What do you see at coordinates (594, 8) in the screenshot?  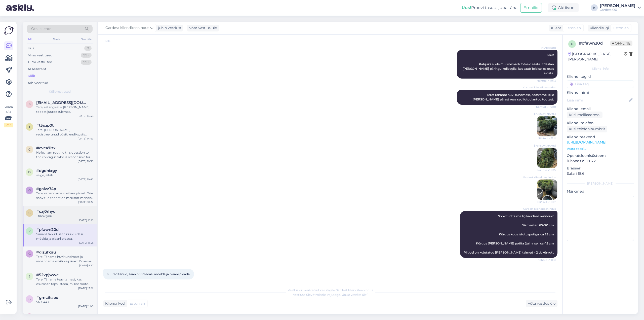 I see `div: K` at bounding box center [594, 8].